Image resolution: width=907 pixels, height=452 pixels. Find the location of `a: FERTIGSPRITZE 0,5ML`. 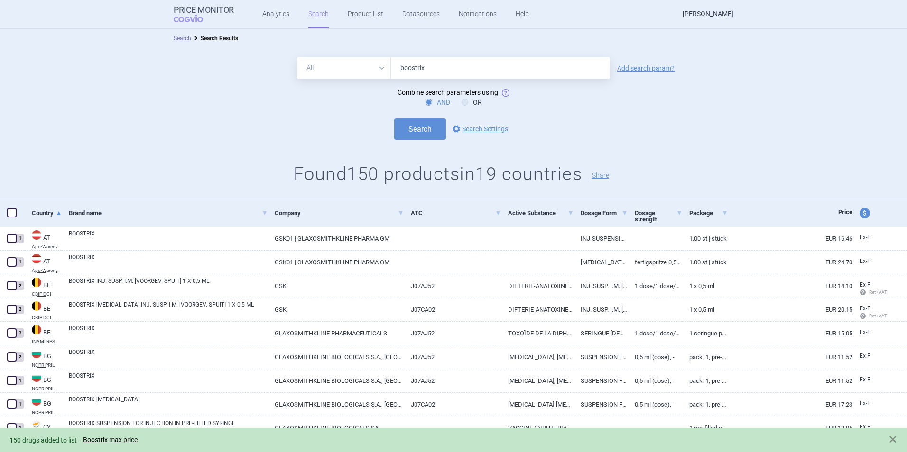

a: FERTIGSPRITZE 0,5ML is located at coordinates (654, 262).